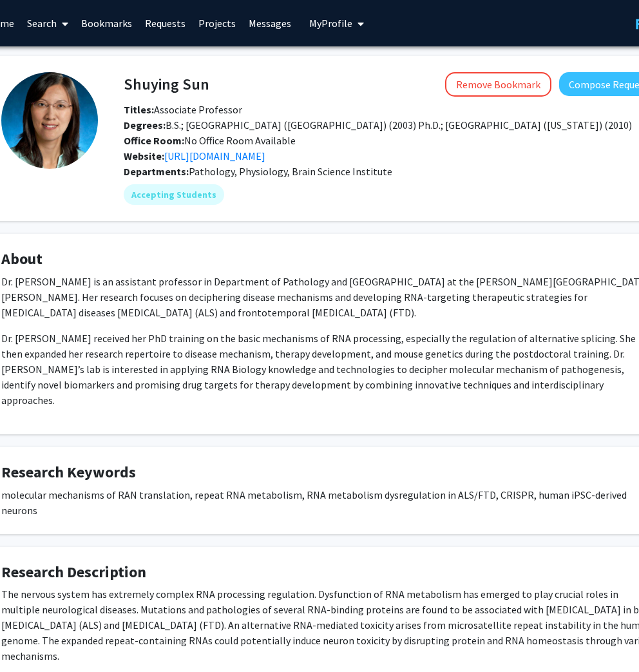  What do you see at coordinates (47, 23) in the screenshot?
I see `a: Search` at bounding box center [47, 23].